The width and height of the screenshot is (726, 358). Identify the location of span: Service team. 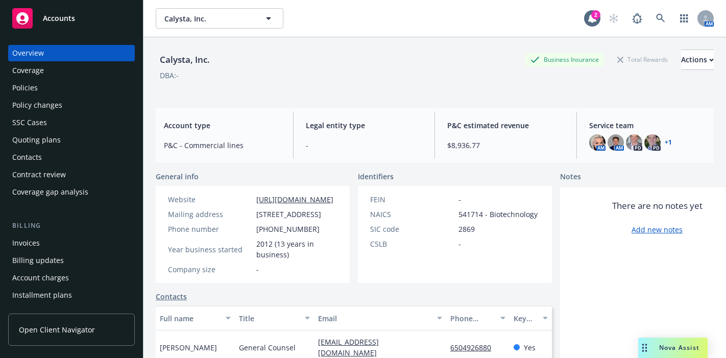
(648, 125).